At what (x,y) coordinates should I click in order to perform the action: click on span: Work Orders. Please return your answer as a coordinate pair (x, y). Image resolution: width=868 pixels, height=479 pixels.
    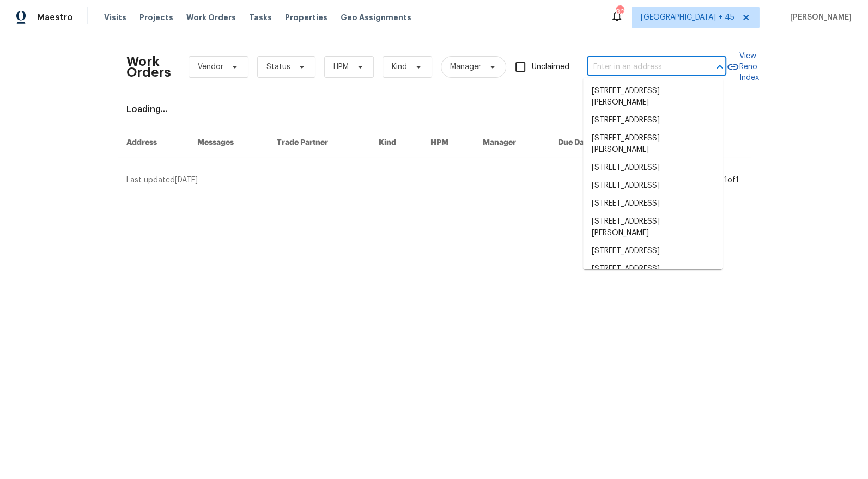
    Looking at the image, I should click on (211, 18).